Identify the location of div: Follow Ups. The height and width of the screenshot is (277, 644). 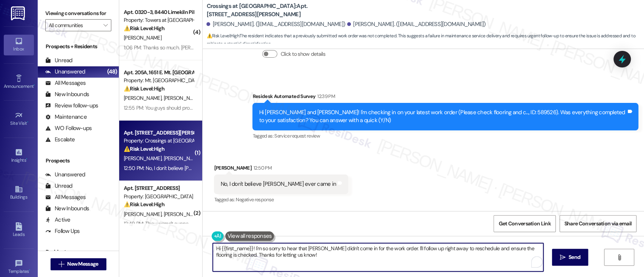
(63, 231).